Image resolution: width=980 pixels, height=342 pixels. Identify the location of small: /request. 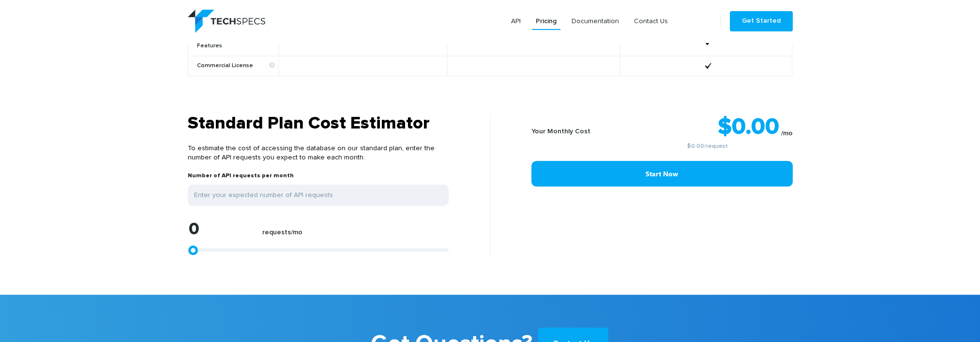
(707, 146).